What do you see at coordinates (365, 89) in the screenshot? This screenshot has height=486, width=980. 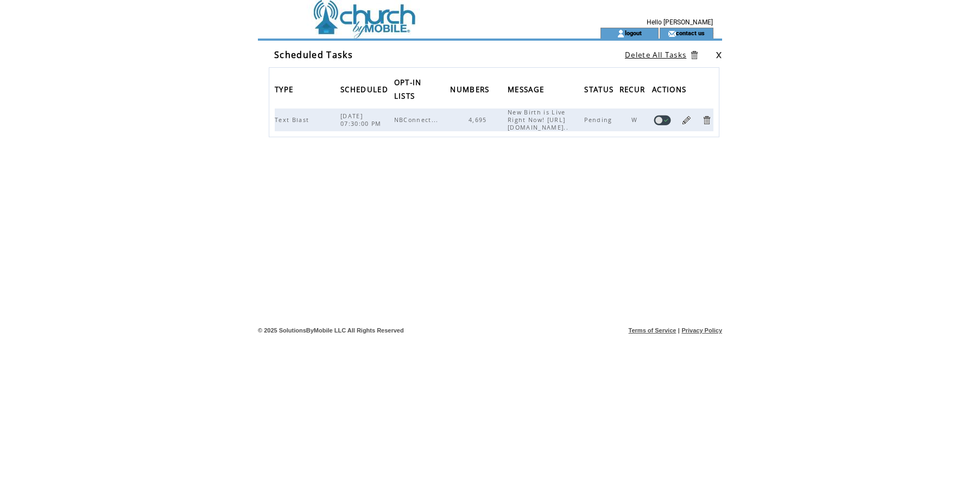 I see `a: SCHEDULED` at bounding box center [365, 89].